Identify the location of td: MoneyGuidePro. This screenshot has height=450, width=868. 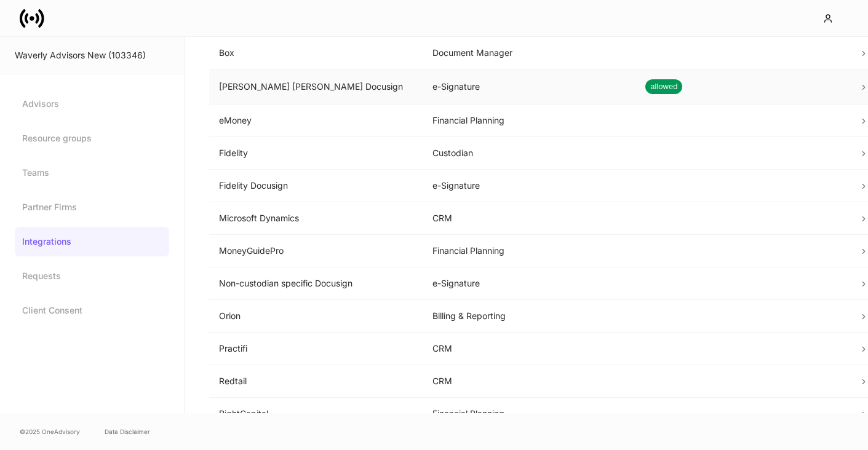
(316, 251).